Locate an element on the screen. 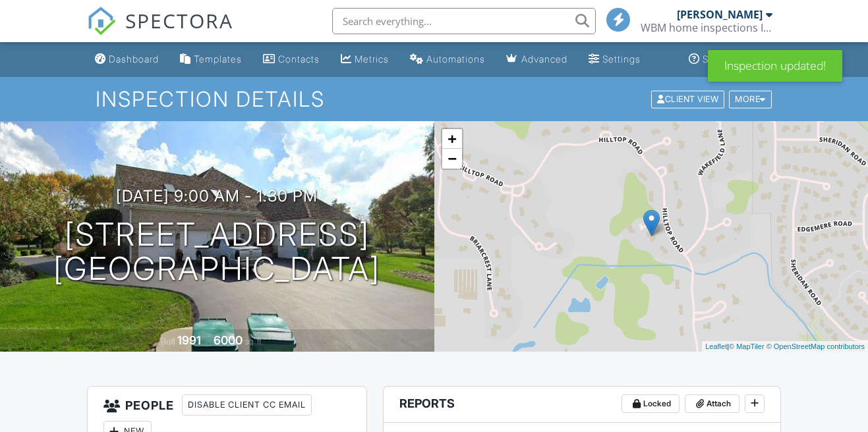 The width and height of the screenshot is (868, 432). a: Advanced is located at coordinates (537, 59).